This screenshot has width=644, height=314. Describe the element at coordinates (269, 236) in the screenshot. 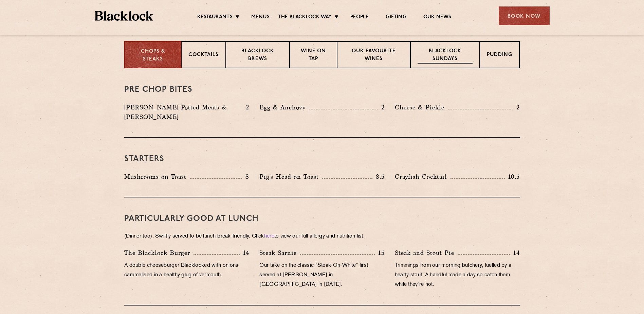

I see `a: here` at that location.